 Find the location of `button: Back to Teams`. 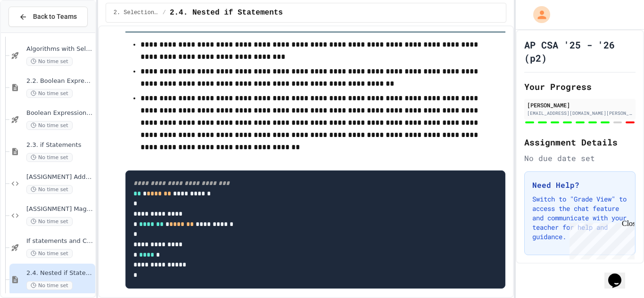

button: Back to Teams is located at coordinates (48, 16).